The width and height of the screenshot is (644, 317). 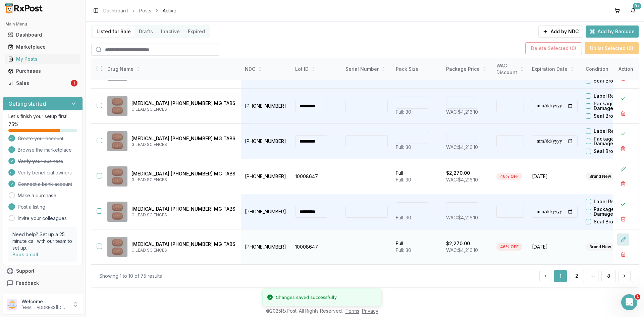 What do you see at coordinates (633, 11) in the screenshot?
I see `button: 9+` at bounding box center [633, 11].